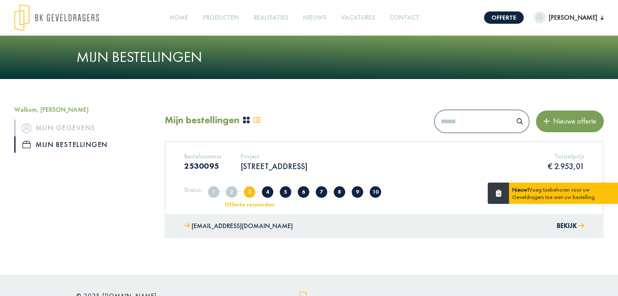 The width and height of the screenshot is (618, 296). Describe the element at coordinates (56, 18) in the screenshot. I see `img: logo` at that location.